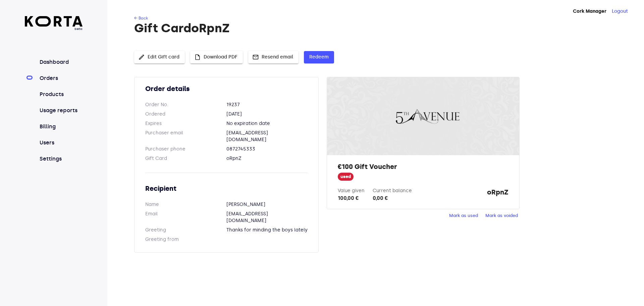 The image size is (644, 306). What do you see at coordinates (498, 194) in the screenshot?
I see `strong: oRpnZ` at bounding box center [498, 194].